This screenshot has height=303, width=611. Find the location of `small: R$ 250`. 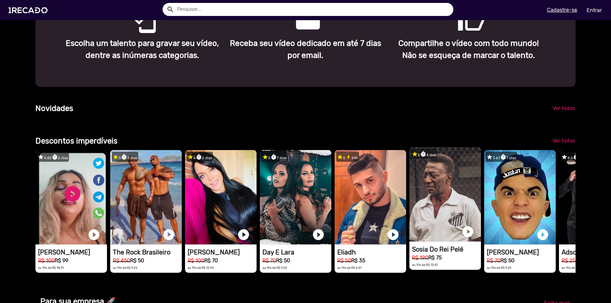

small: R$ 250 is located at coordinates (570, 260).